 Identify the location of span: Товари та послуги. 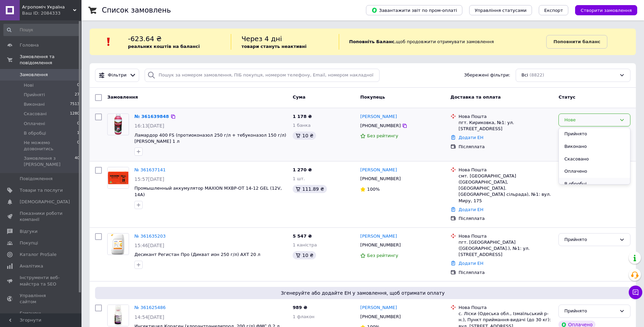
(41, 191).